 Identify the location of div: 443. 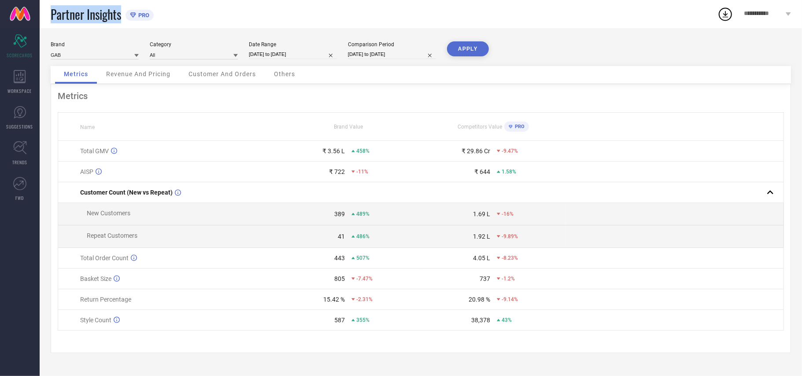
(339, 258).